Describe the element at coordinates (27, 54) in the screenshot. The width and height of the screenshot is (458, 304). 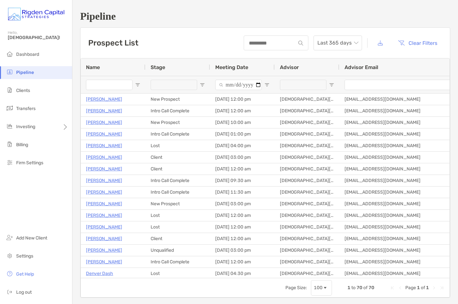
I see `span: Dashboard` at that location.